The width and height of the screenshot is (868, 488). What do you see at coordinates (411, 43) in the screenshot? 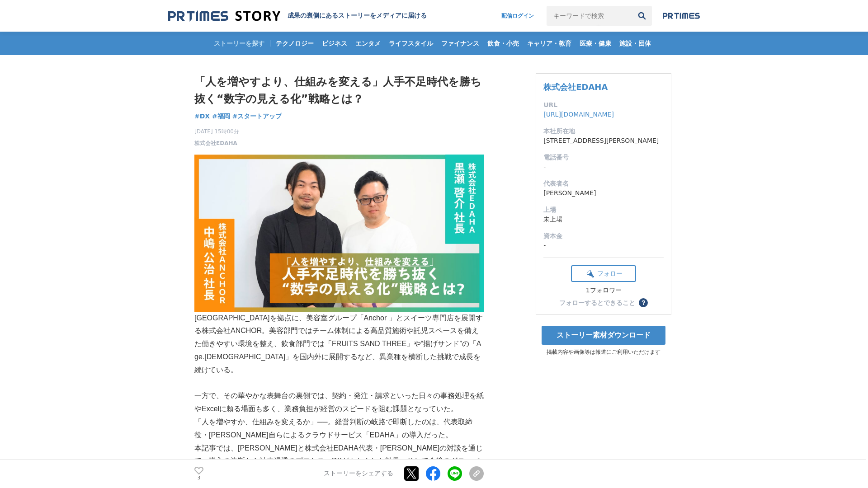
I see `a: ライフスタイル` at bounding box center [411, 43].